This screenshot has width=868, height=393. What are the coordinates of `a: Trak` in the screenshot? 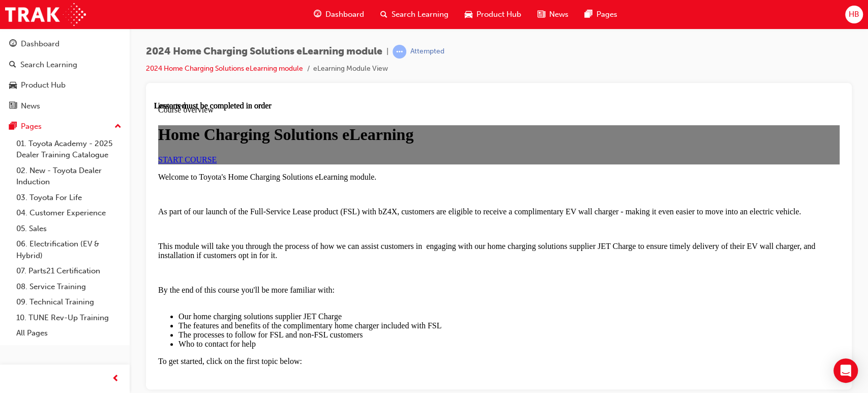 It's located at (45, 14).